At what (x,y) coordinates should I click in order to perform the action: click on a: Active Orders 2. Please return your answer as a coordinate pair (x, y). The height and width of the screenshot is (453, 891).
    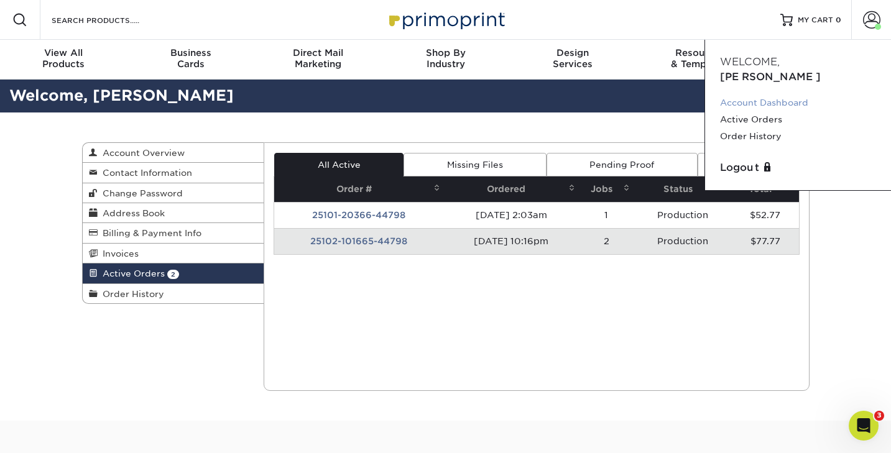
    Looking at the image, I should click on (173, 274).